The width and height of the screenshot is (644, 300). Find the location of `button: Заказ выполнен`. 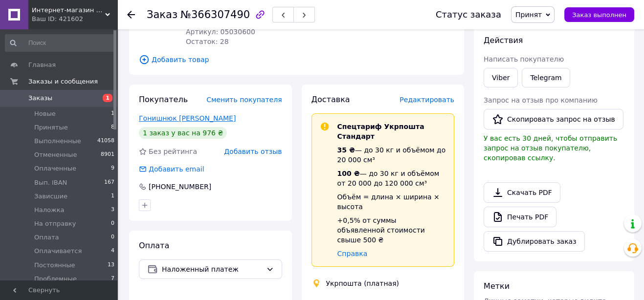

button: Заказ выполнен is located at coordinates (599, 15).